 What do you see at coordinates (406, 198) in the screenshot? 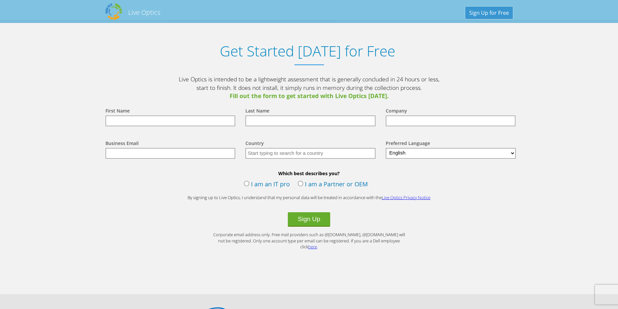
I see `a: Live Optics Privacy Notice` at bounding box center [406, 198].